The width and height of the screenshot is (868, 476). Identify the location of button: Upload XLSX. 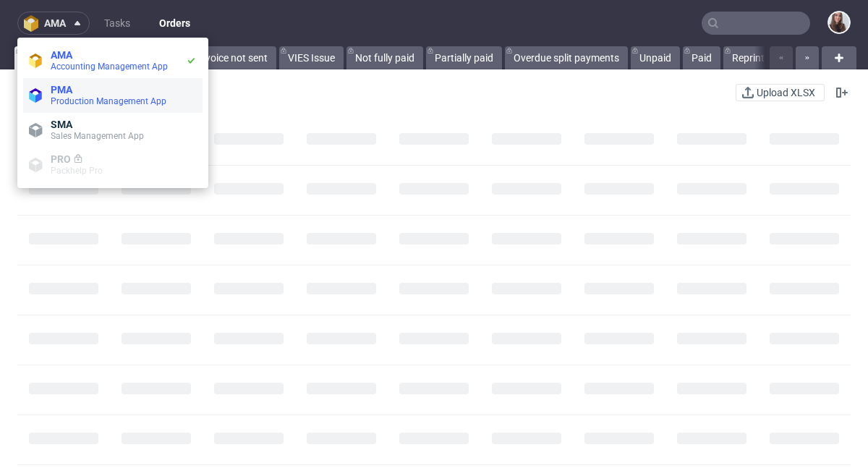
(780, 92).